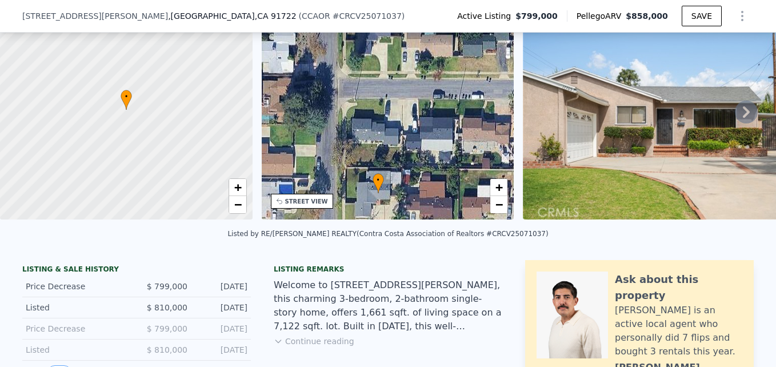 This screenshot has height=367, width=776. Describe the element at coordinates (742, 16) in the screenshot. I see `button: Show Options` at that location.